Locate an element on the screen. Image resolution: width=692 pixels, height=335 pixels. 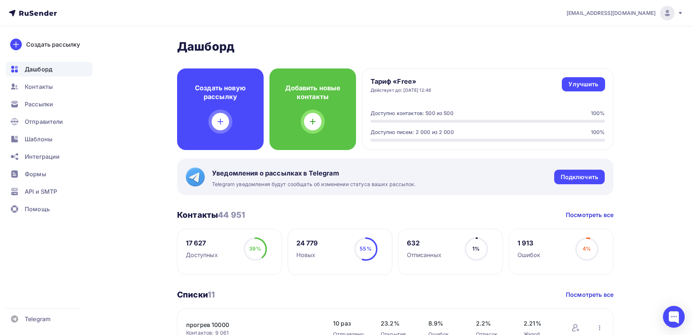
div: 24 779 is located at coordinates (307, 243).